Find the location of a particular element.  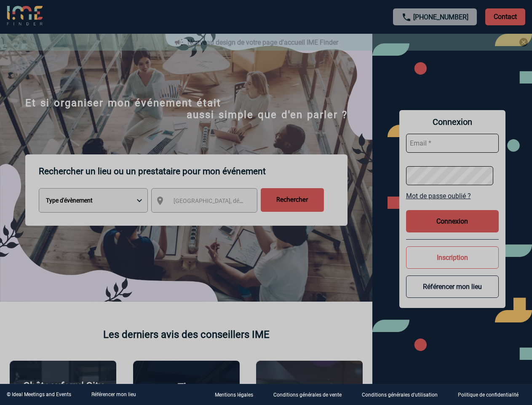

div: © Ideal Meetings and Events is located at coordinates (39, 394).